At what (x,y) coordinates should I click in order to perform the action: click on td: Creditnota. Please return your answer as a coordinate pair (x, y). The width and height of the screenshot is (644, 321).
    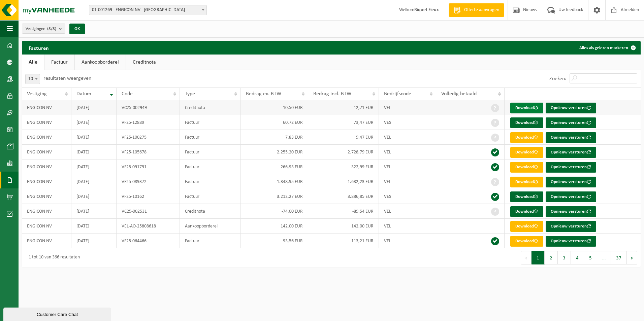
    Looking at the image, I should click on (210, 108).